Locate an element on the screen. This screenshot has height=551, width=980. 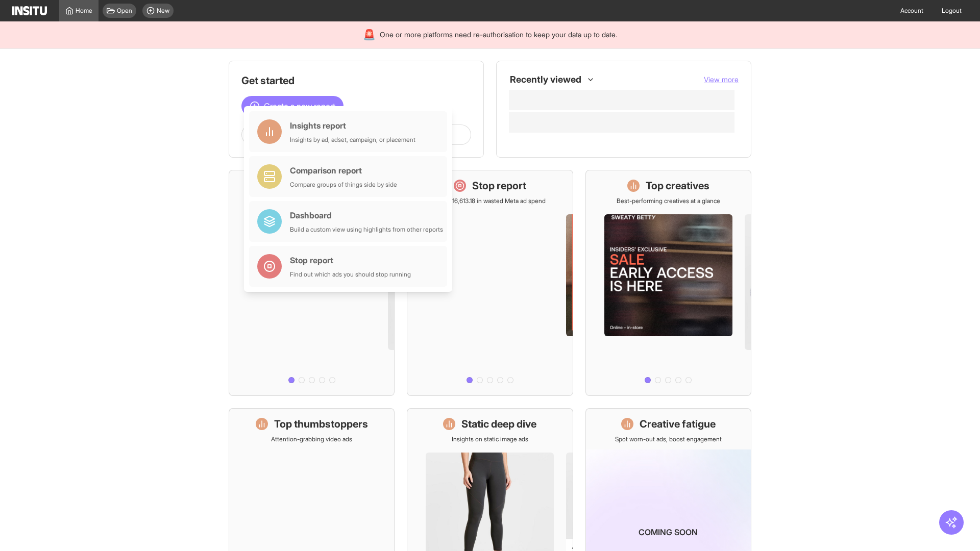
img: Logo is located at coordinates (30, 10).